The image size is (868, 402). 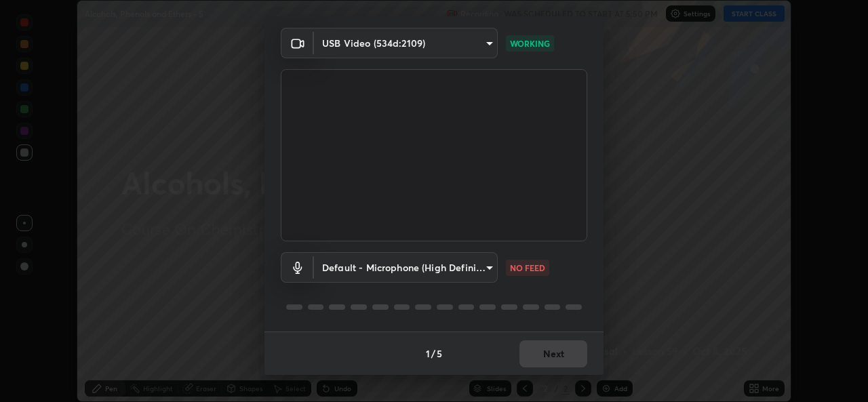 I want to click on p: NO FEED, so click(x=527, y=268).